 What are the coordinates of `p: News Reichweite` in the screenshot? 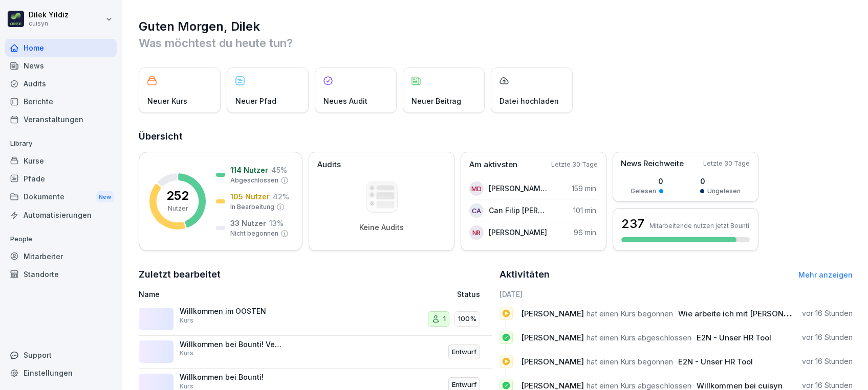 It's located at (652, 164).